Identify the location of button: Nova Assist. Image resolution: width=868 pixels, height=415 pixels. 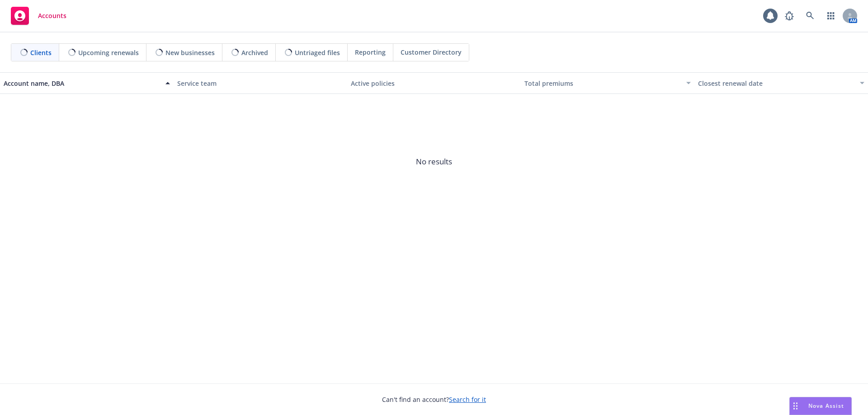
(821, 407).